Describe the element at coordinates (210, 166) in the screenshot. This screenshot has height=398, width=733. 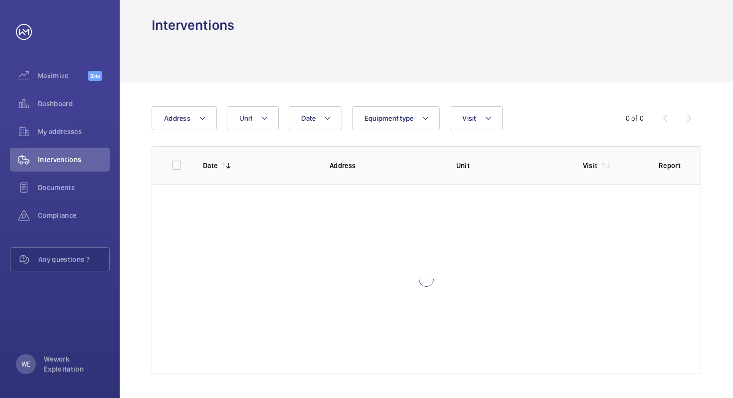
I see `p: Date` at that location.